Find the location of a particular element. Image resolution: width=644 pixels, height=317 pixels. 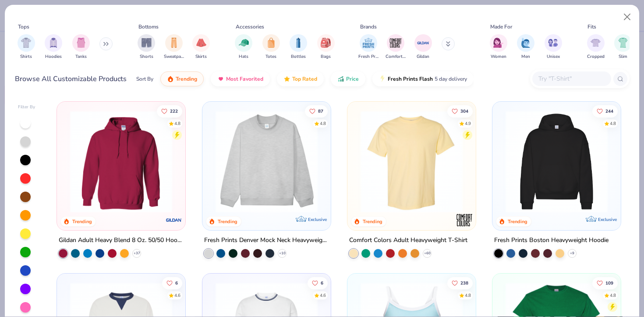

img: Hoodies Image is located at coordinates (53, 43).